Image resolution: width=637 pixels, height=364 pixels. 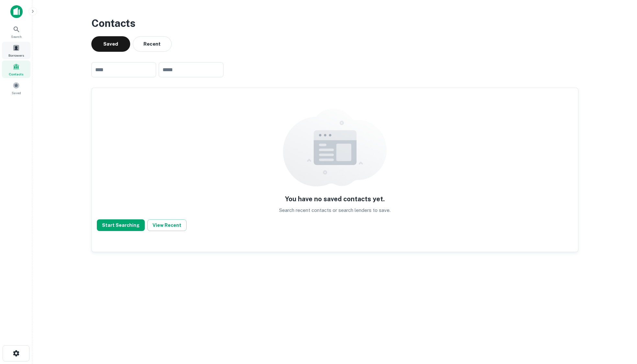 I want to click on div: Search, so click(x=16, y=32).